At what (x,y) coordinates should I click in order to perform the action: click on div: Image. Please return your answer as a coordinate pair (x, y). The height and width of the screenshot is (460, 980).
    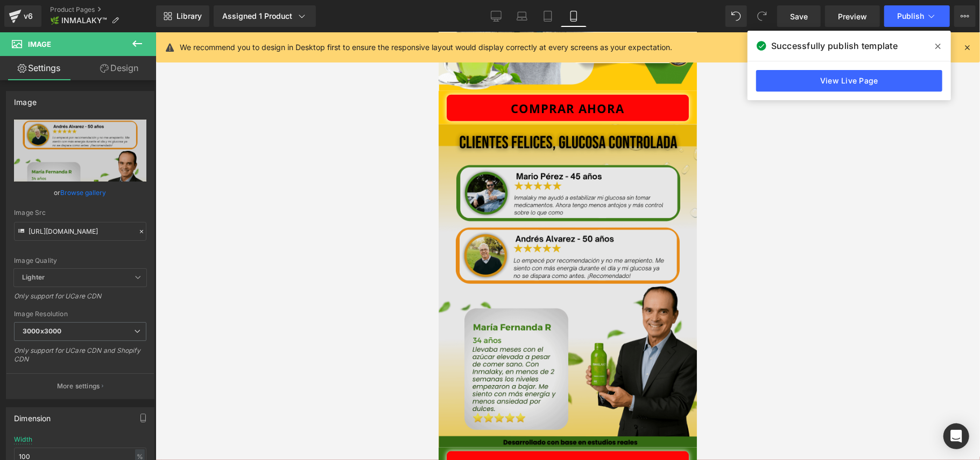
    Looking at the image, I should click on (25, 99).